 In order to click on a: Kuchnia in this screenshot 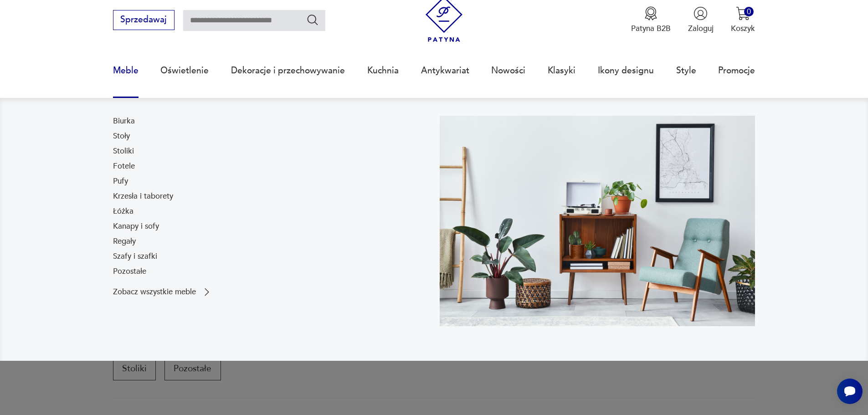, I will do `click(383, 70)`.